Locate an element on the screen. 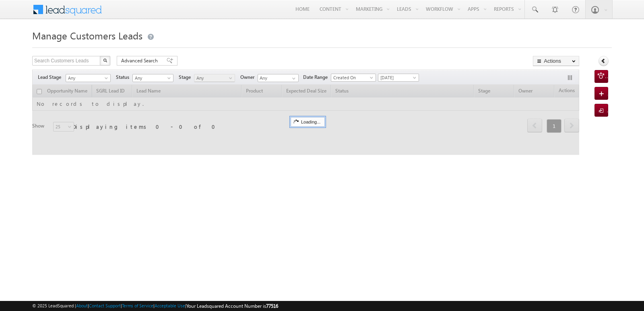 This screenshot has width=644, height=311. div: Loading... is located at coordinates (308, 122).